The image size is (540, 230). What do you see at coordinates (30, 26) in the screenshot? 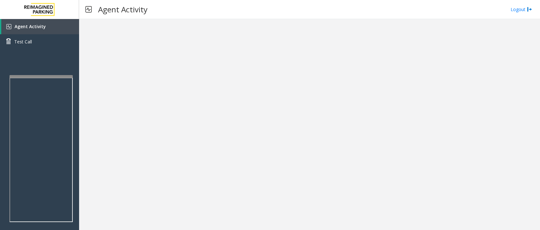
I see `span: Agent Activity` at bounding box center [30, 26].